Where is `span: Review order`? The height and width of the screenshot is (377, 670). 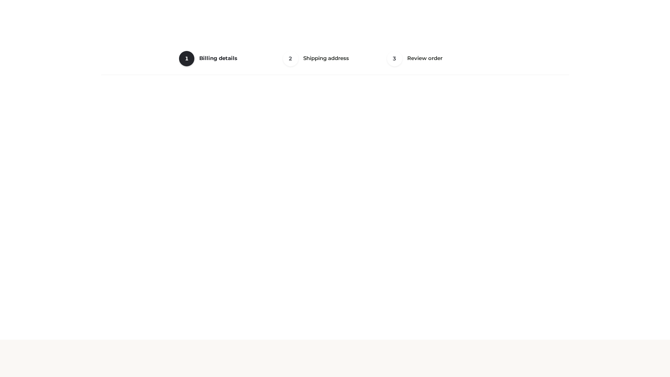 span: Review order is located at coordinates (425, 58).